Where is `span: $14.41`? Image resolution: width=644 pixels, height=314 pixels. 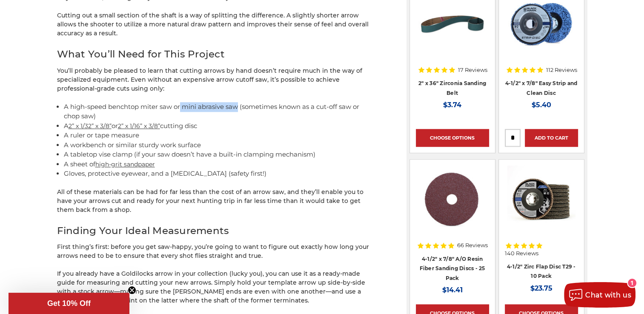 span: $14.41 is located at coordinates (453, 290).